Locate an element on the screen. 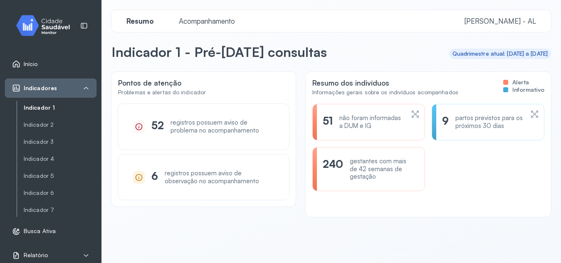 This screenshot has height=263, width=561. div: partos previstos para os próximos 30 dias is located at coordinates (490, 122).